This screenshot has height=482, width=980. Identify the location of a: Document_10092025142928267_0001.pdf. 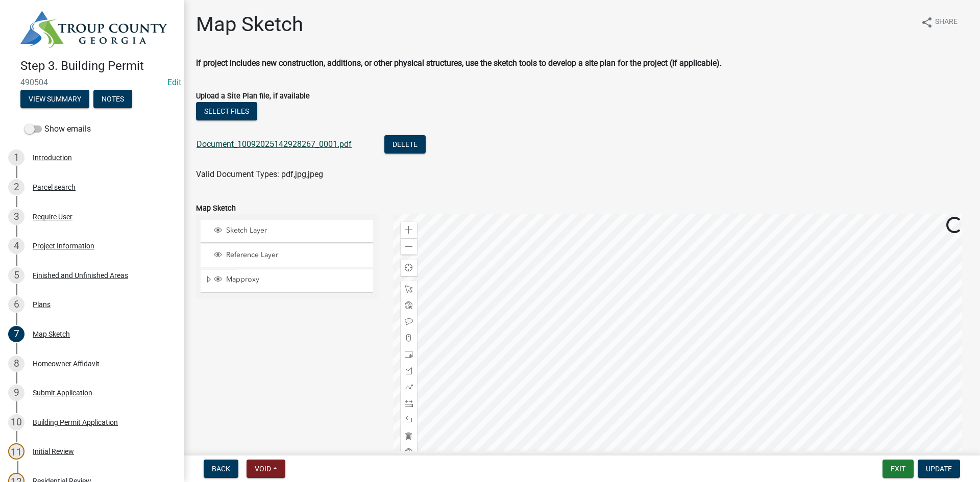
(274, 144).